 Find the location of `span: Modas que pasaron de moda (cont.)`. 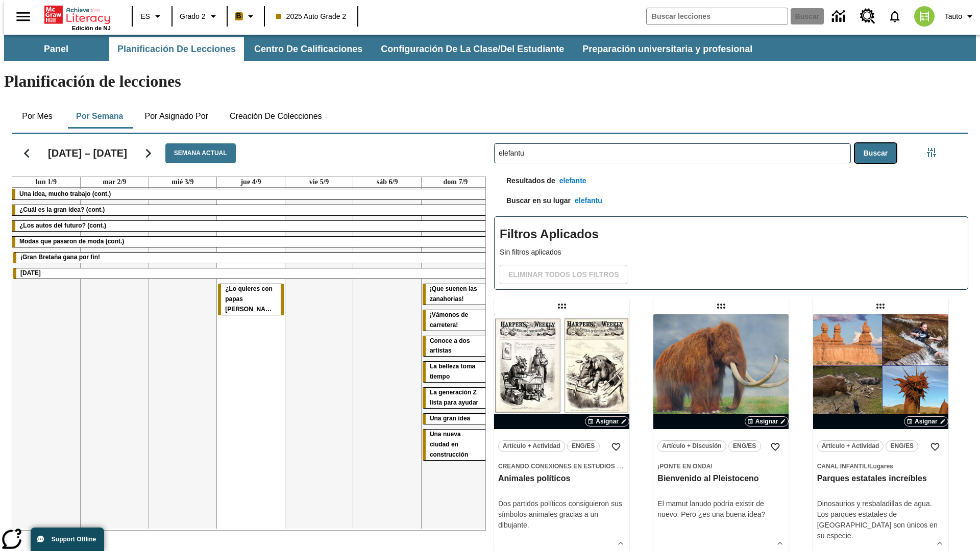

span: Modas que pasaron de moda (cont.) is located at coordinates (71, 241).